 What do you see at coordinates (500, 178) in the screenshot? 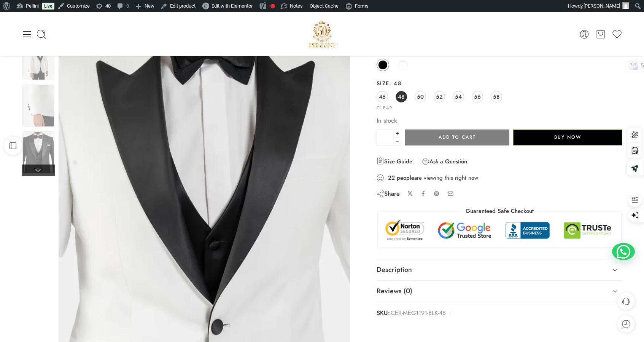
I see `div: are viewing this right now` at bounding box center [500, 178].